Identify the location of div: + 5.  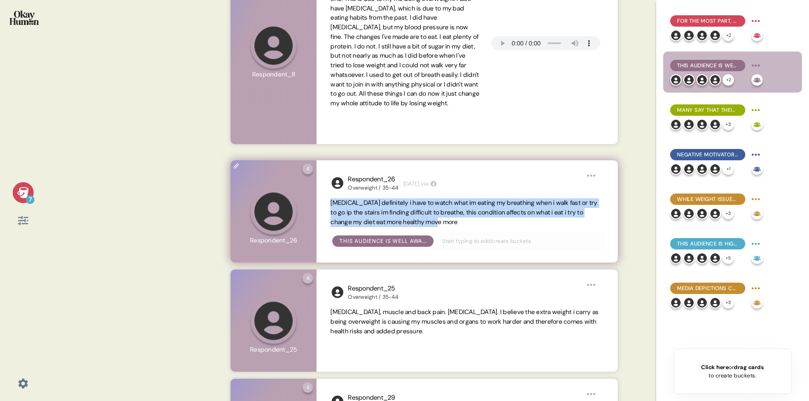
(729, 258).